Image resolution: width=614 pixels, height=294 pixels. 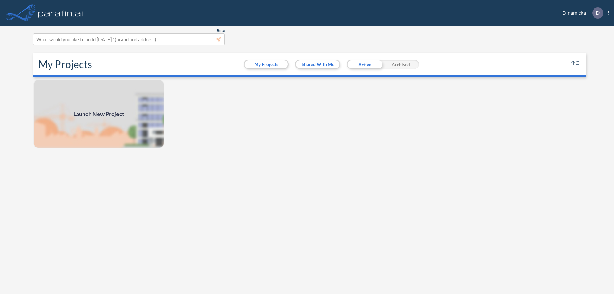 What do you see at coordinates (266, 64) in the screenshot?
I see `button: My Projects` at bounding box center [266, 64].